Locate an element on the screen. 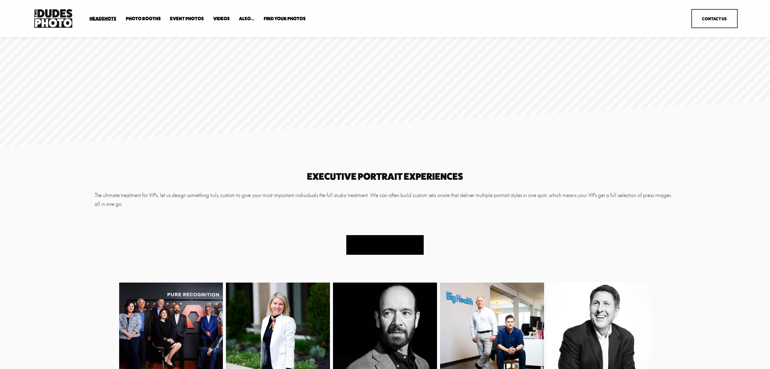 The width and height of the screenshot is (770, 369). img: Two Dudes Photo | Headshots, Portraits &amp; Photo Booths is located at coordinates (53, 18).